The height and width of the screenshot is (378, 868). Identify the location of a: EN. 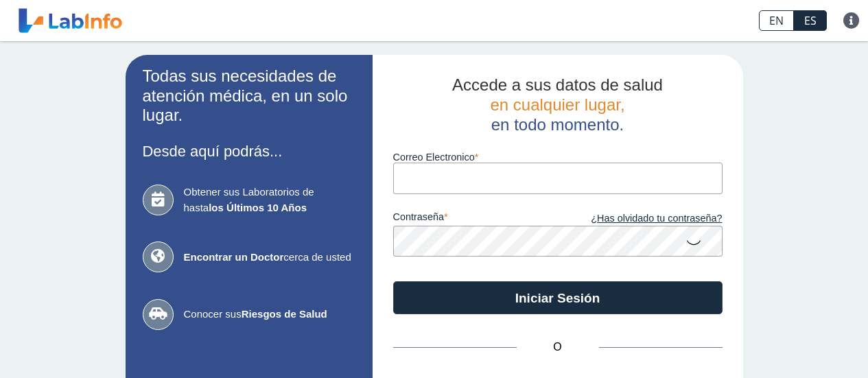
(776, 20).